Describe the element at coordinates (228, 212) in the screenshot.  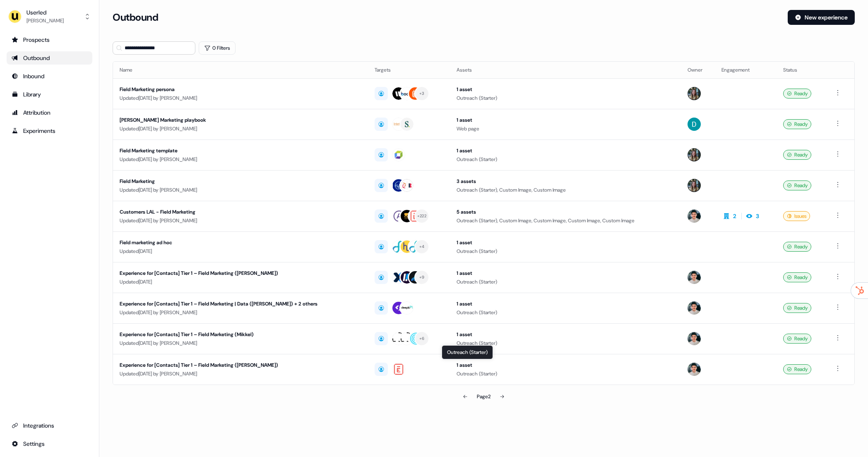
I see `div: Customers LAL - Field Marketing` at that location.